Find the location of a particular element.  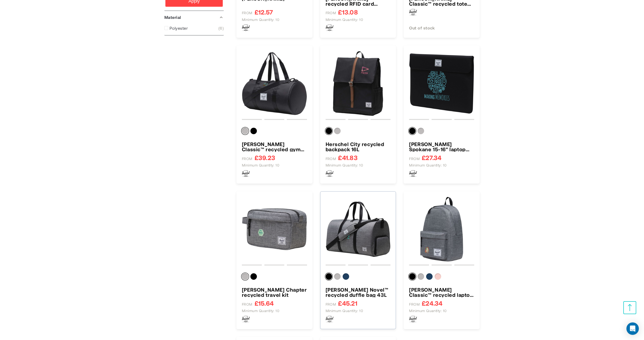

img: Herschel Classic™ recycled laptop backpack 26L is located at coordinates (442, 229).